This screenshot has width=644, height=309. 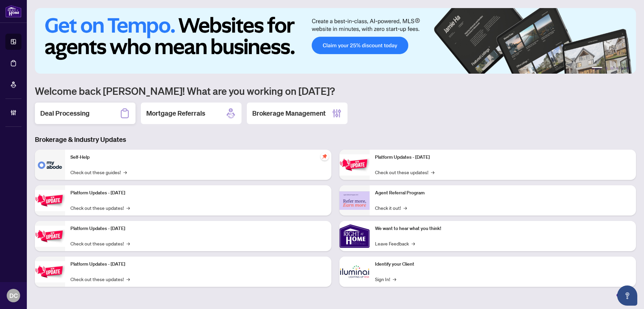 I want to click on button: 5, so click(x=623, y=68).